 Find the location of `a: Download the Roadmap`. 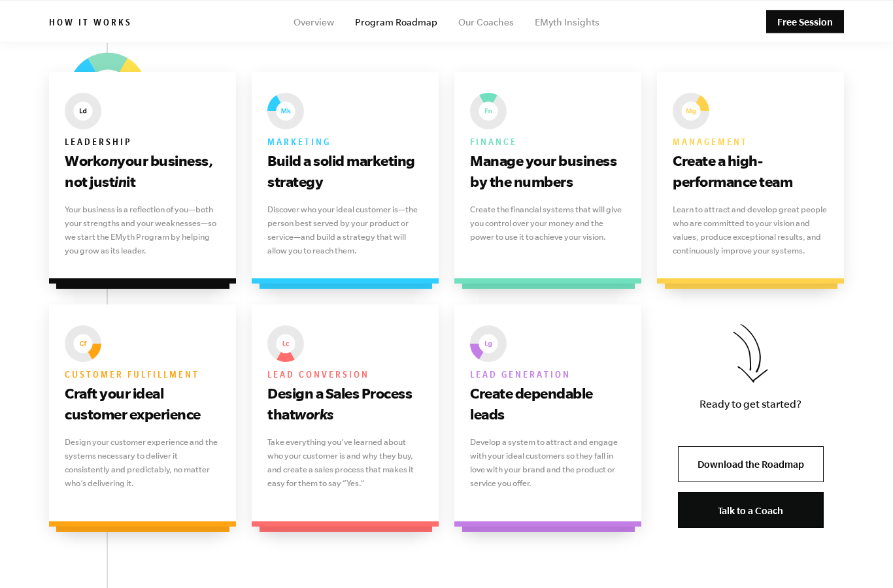

a: Download the Roadmap is located at coordinates (750, 464).